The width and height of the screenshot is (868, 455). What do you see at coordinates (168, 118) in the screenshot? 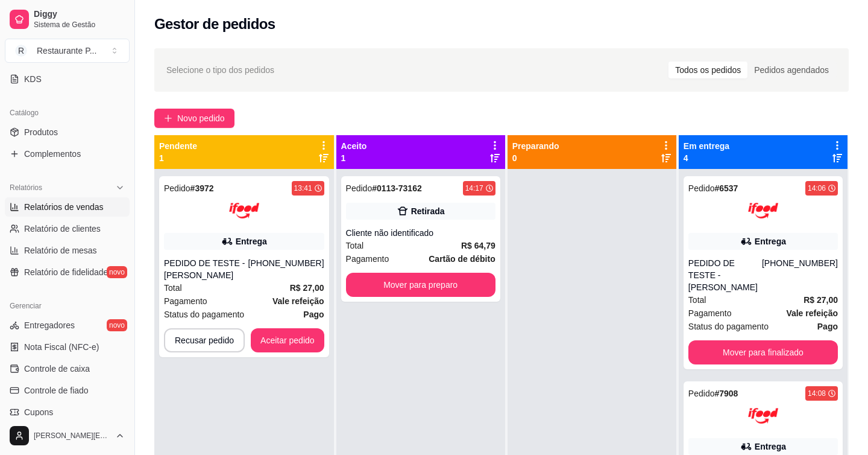
I see `span: plus` at bounding box center [168, 118].